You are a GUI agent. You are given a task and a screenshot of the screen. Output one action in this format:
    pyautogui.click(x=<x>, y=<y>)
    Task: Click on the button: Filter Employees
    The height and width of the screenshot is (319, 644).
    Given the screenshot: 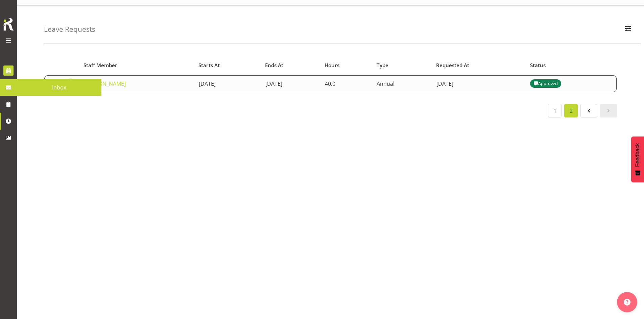 What is the action you would take?
    pyautogui.click(x=628, y=29)
    